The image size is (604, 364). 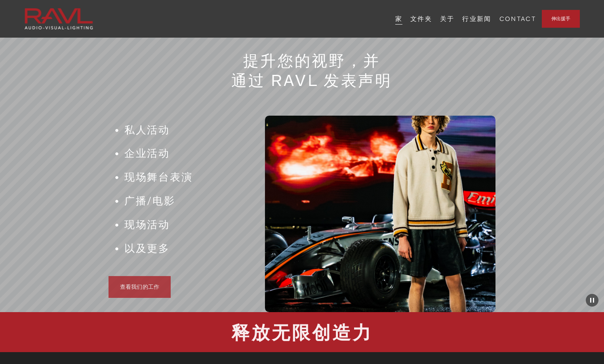 What do you see at coordinates (476, 18) in the screenshot?
I see `a: 行业新闻` at bounding box center [476, 18].